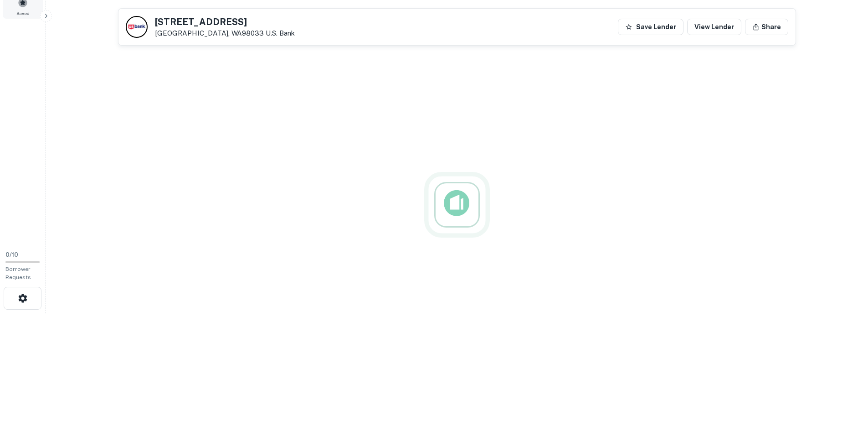 The image size is (868, 431). Describe the element at coordinates (280, 32) in the screenshot. I see `a: U.s. Bank` at that location.